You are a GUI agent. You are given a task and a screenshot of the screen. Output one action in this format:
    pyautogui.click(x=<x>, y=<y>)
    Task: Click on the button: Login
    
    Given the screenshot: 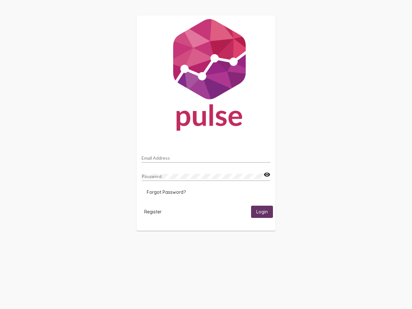 What is the action you would take?
    pyautogui.click(x=262, y=211)
    